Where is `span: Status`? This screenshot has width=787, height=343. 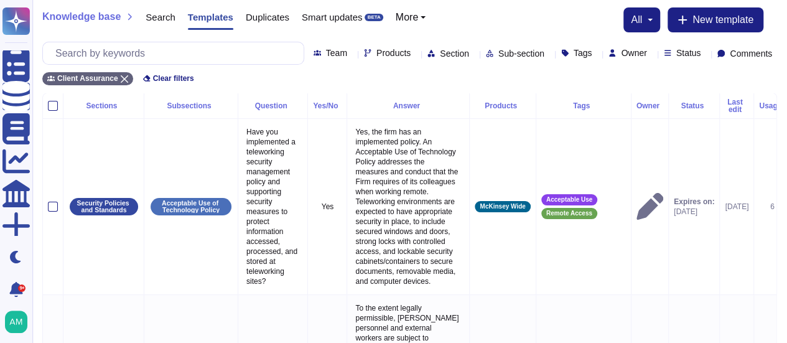
span: Status is located at coordinates (688, 53).